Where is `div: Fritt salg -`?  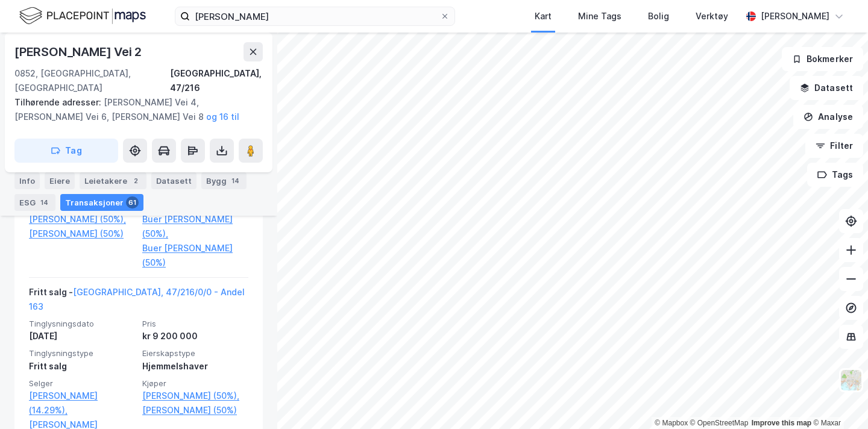 div: Fritt salg - is located at coordinates (139, 302).